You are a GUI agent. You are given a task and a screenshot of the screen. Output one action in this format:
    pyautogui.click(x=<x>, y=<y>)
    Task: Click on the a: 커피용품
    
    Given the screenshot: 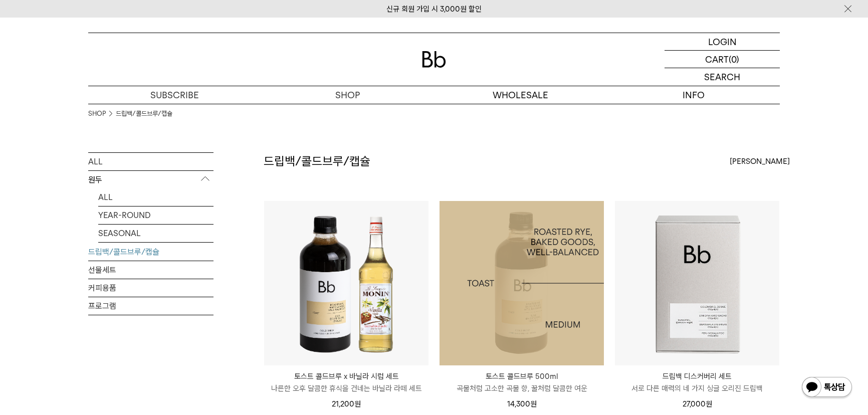 What is the action you would take?
    pyautogui.click(x=151, y=288)
    